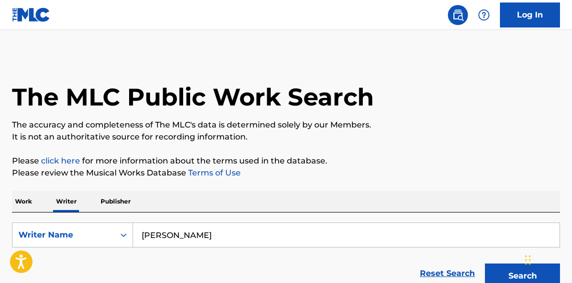 The width and height of the screenshot is (572, 283). I want to click on p: Please for more information about the terms used in the database., so click(286, 161).